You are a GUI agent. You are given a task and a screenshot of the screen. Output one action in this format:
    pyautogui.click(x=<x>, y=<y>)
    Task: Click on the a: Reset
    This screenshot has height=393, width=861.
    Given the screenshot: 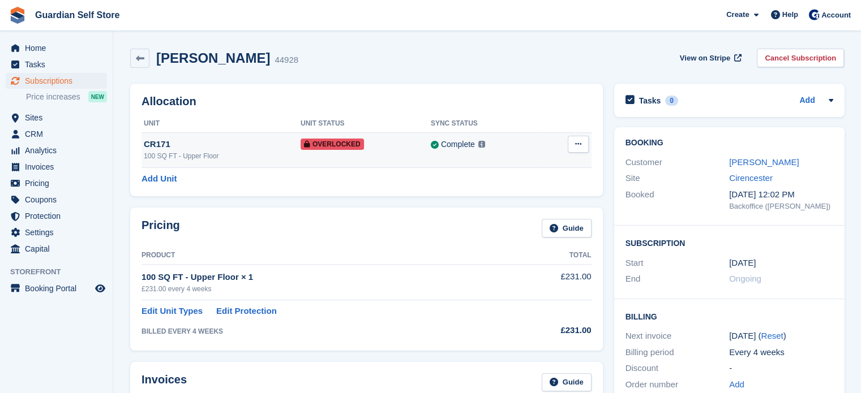 What is the action you would take?
    pyautogui.click(x=772, y=336)
    